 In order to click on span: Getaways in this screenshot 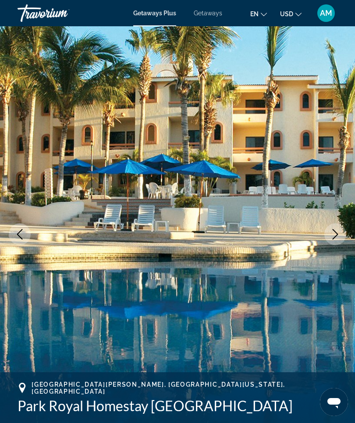, I will do `click(207, 13)`.